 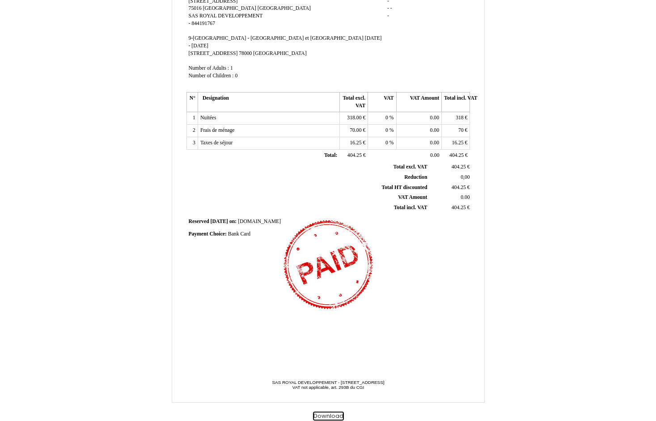 I want to click on span: VAT Amount, so click(x=412, y=197).